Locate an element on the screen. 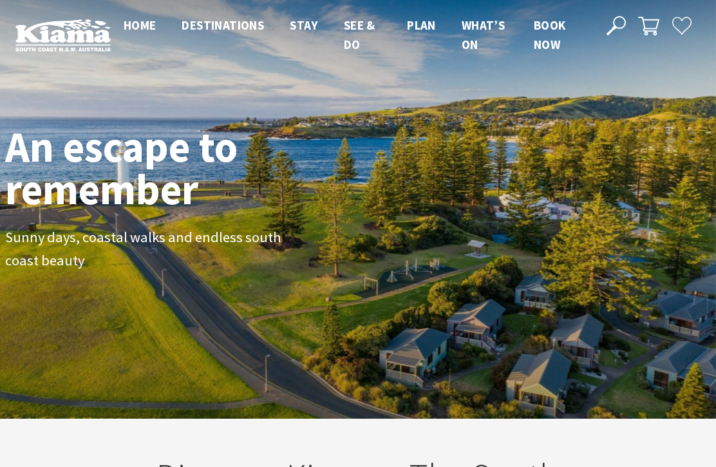 Image resolution: width=716 pixels, height=467 pixels. nav: Main Menu is located at coordinates (351, 35).